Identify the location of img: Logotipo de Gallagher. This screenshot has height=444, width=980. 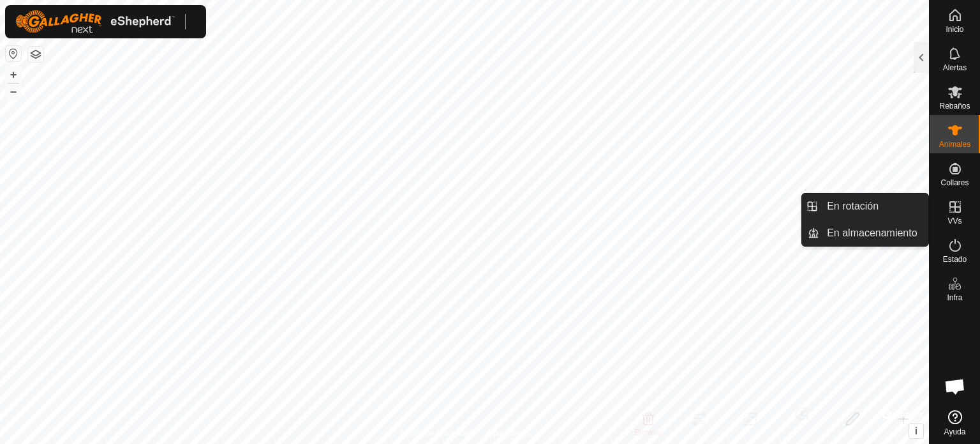
(95, 22).